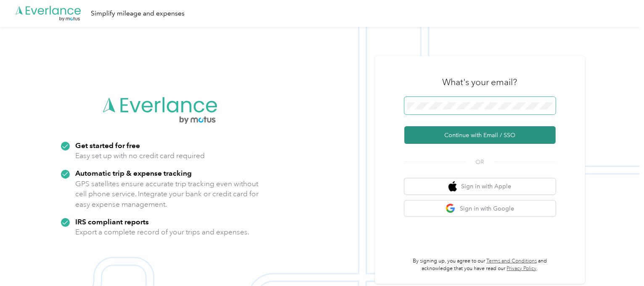  I want to click on h3: What's your email?, so click(480, 82).